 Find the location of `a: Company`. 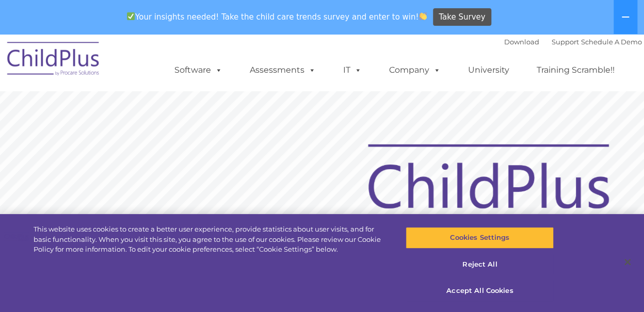

a: Company is located at coordinates (415, 70).